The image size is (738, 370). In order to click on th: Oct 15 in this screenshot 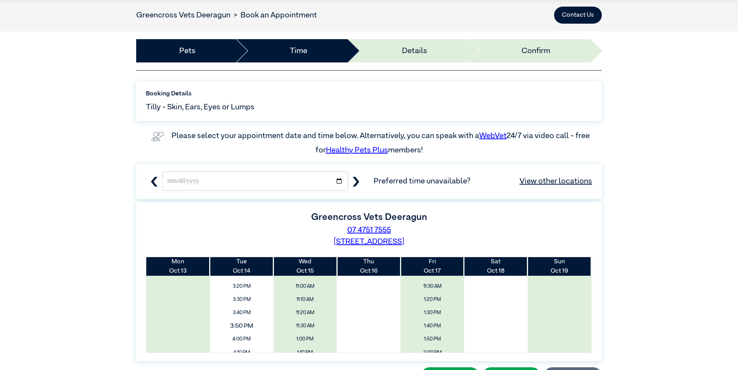, I will do `click(305, 266)`.